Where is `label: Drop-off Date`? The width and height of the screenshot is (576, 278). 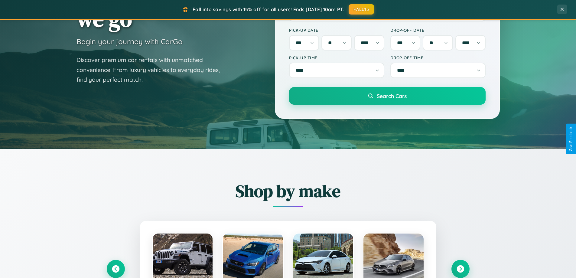
label: Drop-off Date is located at coordinates (438, 30).